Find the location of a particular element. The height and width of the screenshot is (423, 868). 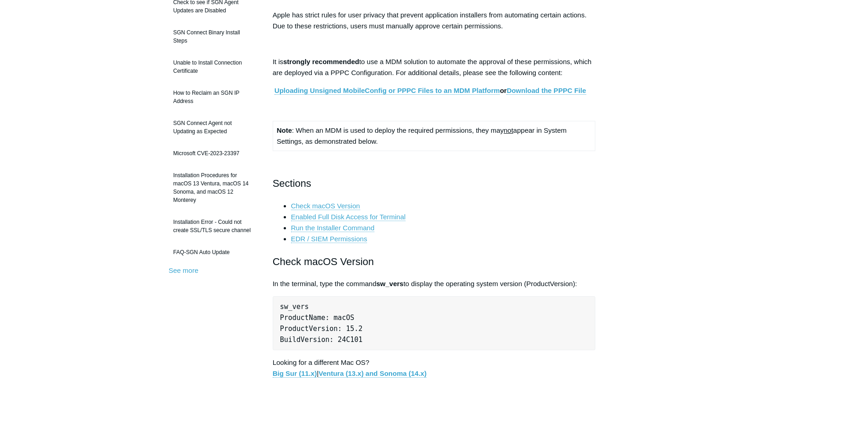

a: Enabled Full Disk Access for Terminal is located at coordinates (348, 217).